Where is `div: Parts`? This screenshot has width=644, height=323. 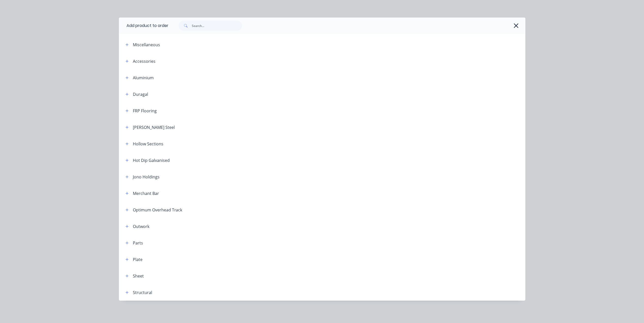 div: Parts is located at coordinates (138, 243).